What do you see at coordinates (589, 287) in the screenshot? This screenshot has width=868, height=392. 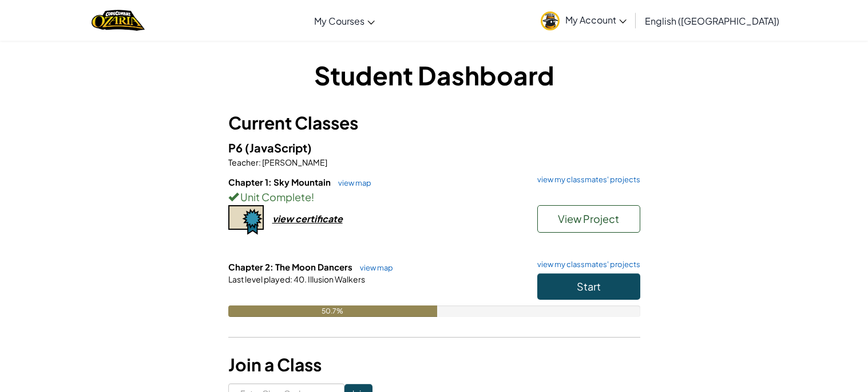 I see `button: Start` at bounding box center [589, 287].